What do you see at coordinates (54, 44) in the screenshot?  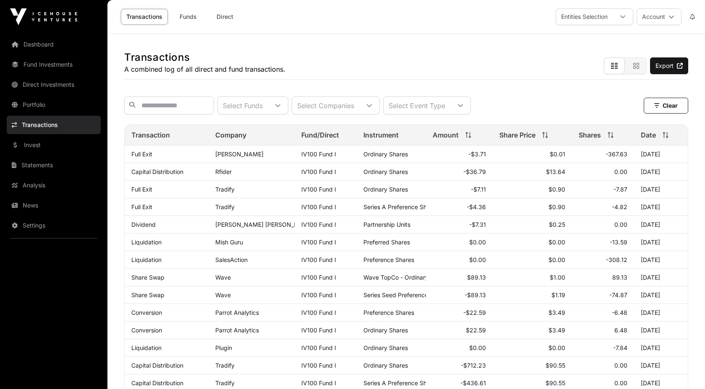 I see `a: Dashboard` at bounding box center [54, 44].